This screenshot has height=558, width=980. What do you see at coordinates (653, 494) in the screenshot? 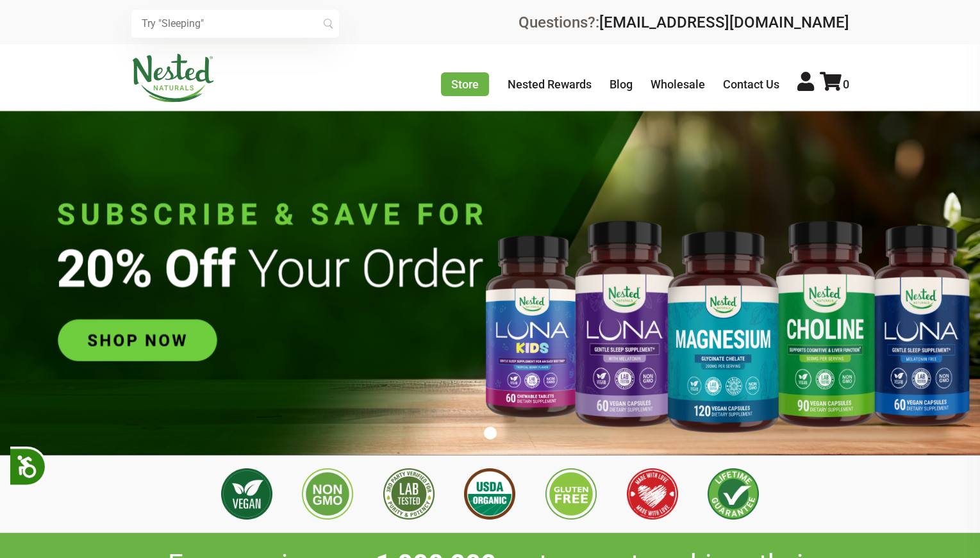
I see `img: Made with Love` at bounding box center [653, 494].